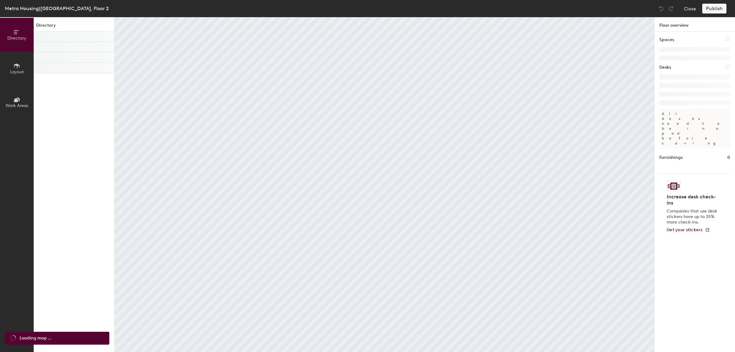  Describe the element at coordinates (690, 9) in the screenshot. I see `button: Close` at that location.